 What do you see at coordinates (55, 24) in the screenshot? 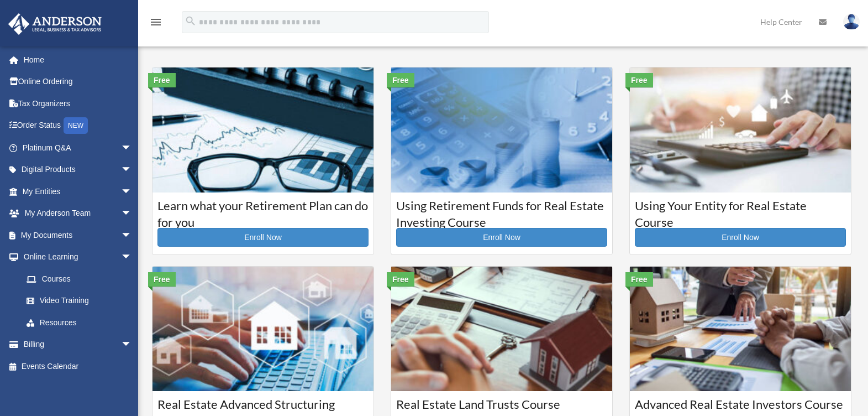
I see `img: Anderson Advisors Platinum Portal` at bounding box center [55, 24].